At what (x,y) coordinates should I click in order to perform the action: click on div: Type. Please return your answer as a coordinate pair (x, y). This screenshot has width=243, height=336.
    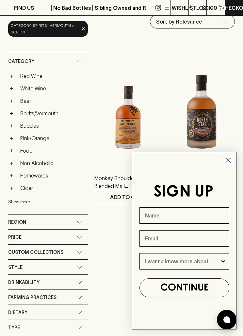
    Looking at the image, I should click on (48, 327).